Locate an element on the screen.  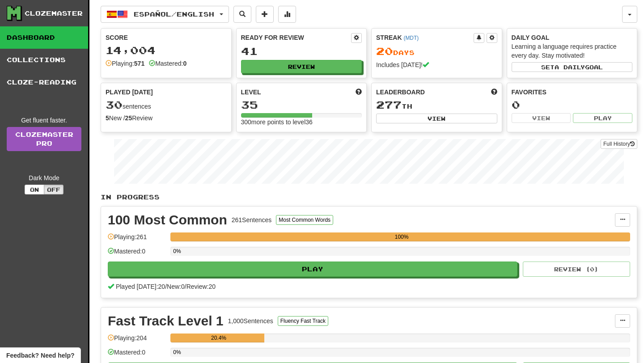
div: Day s is located at coordinates (436, 52).